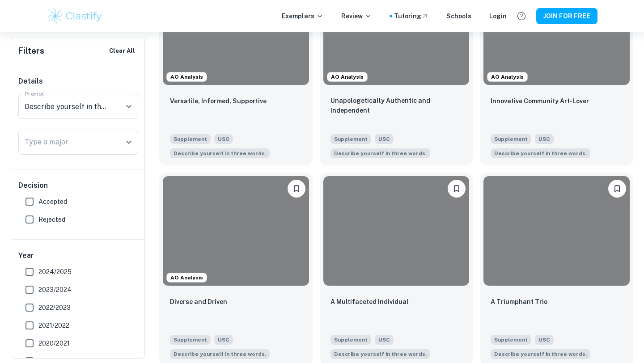  Describe the element at coordinates (78, 81) in the screenshot. I see `h6: Details` at that location.